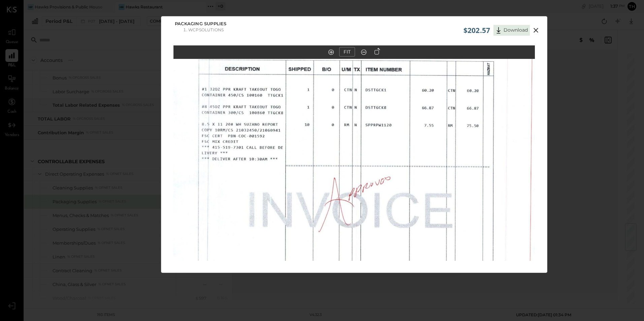 The image size is (644, 321). I want to click on button: Download, so click(511, 30).